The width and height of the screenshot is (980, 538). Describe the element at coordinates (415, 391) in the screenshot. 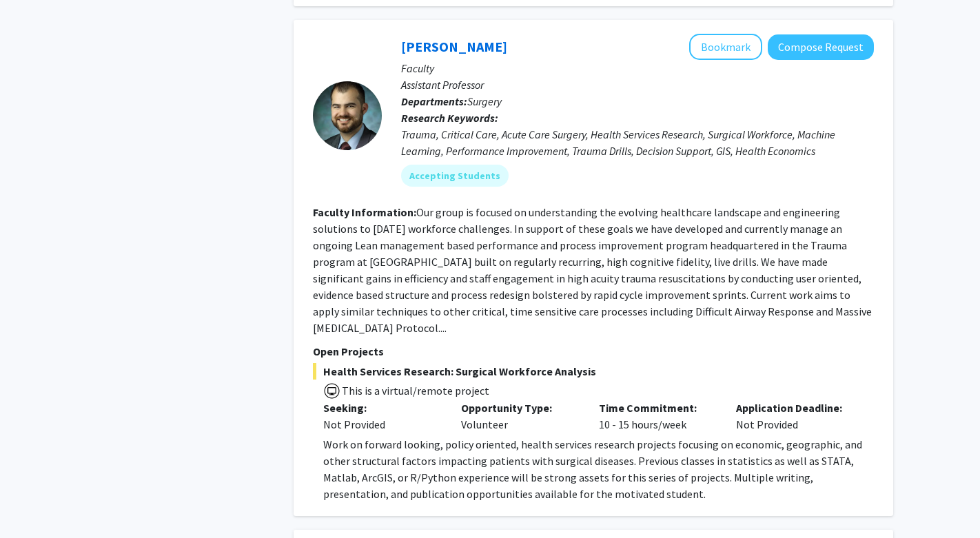

I see `span: This is a virtual/remote project` at that location.